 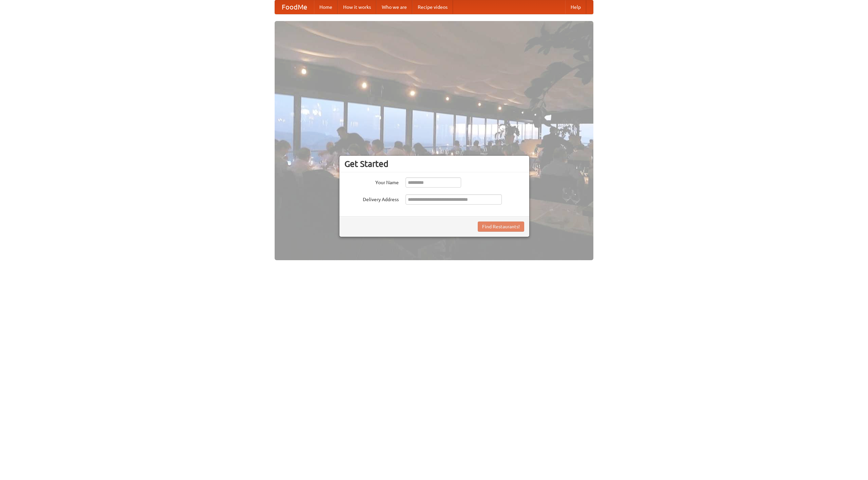 I want to click on a: Recipe videos, so click(x=433, y=7).